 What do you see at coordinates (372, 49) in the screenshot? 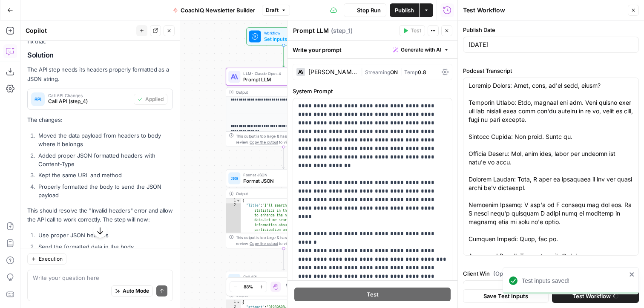
I see `div: Write your prompt` at bounding box center [372, 49].